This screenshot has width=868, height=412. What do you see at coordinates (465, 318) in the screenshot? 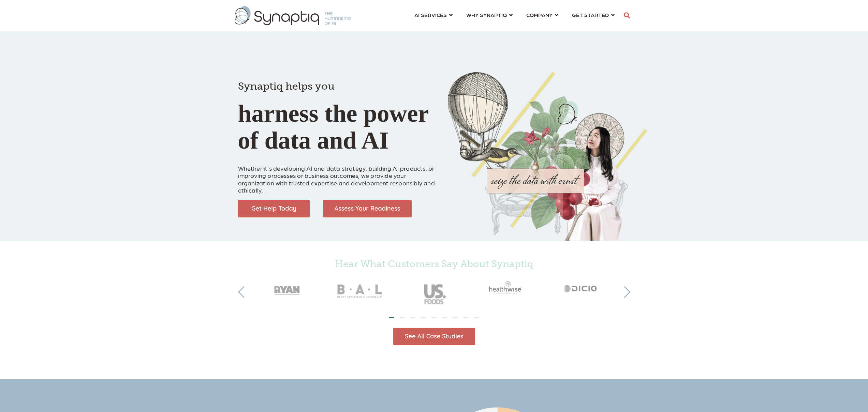
I see `li: Page dot 8` at bounding box center [465, 318].